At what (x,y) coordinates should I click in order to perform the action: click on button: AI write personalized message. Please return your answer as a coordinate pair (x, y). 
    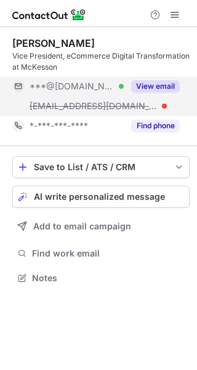
    Looking at the image, I should click on (101, 197).